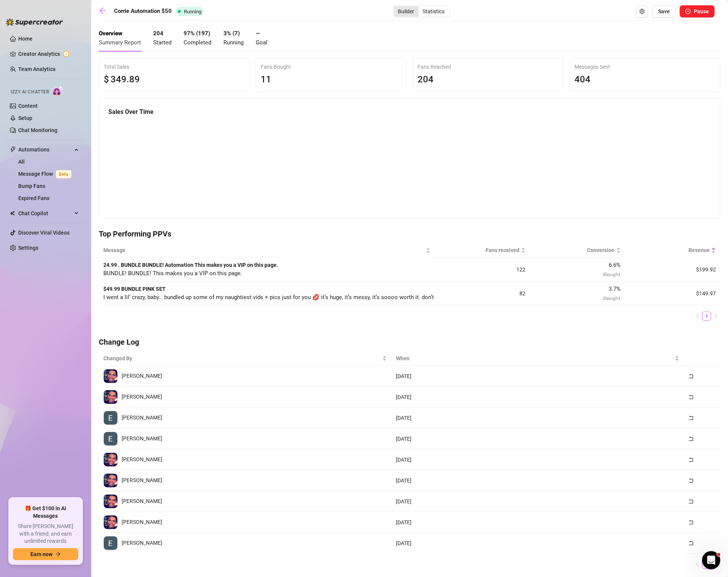 The height and width of the screenshot is (577, 728). What do you see at coordinates (410, 112) in the screenshot?
I see `h5: Sales Over Time` at bounding box center [410, 112].